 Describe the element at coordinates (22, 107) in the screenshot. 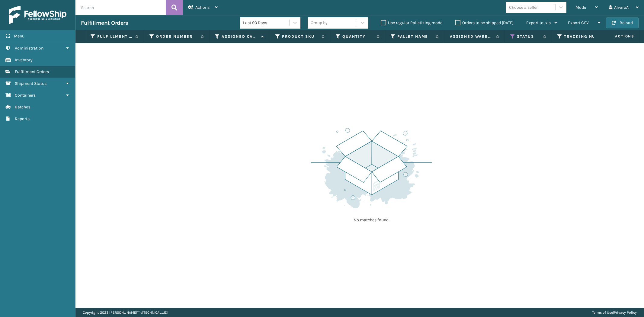

I see `span: Batches` at that location.